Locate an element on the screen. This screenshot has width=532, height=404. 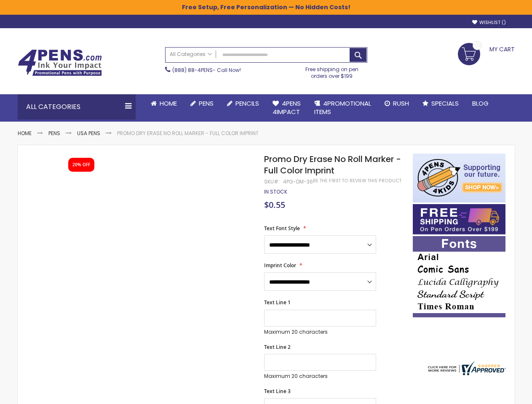
span: Text Line 2 is located at coordinates (277, 347).